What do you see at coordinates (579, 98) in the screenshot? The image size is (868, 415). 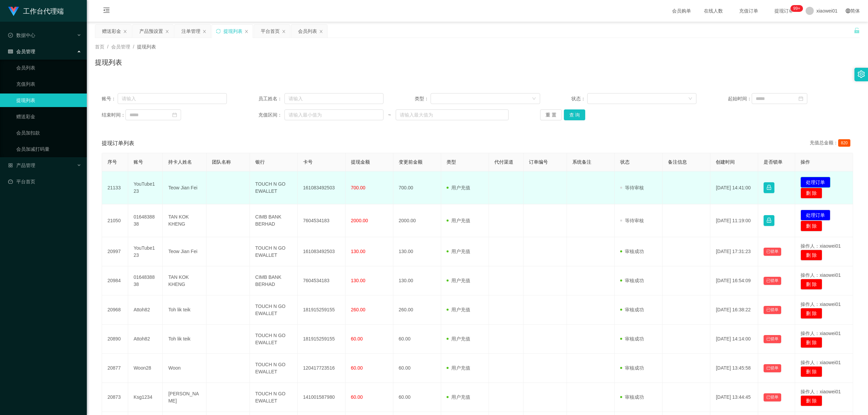 I see `span: 状态：` at bounding box center [579, 98].